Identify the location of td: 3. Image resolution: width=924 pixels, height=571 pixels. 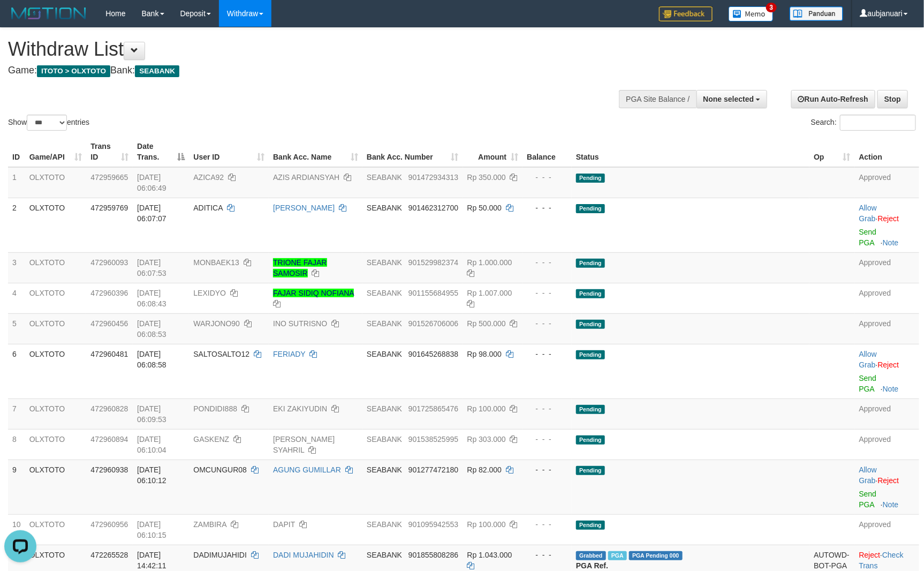
(17, 267).